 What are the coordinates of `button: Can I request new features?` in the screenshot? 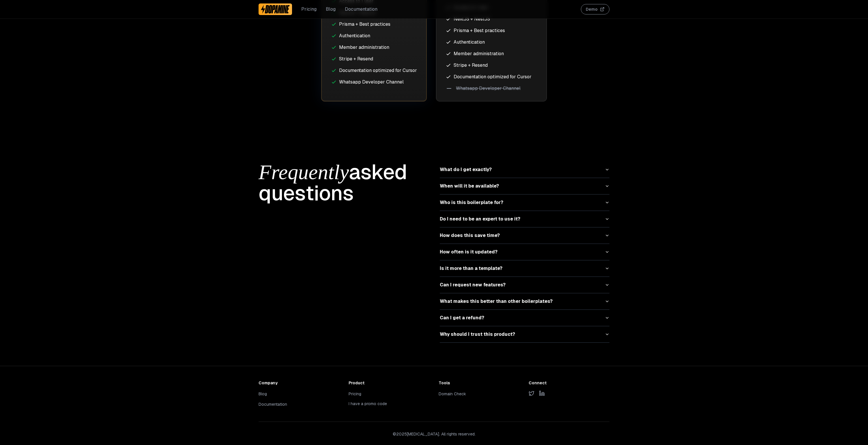 It's located at (524, 285).